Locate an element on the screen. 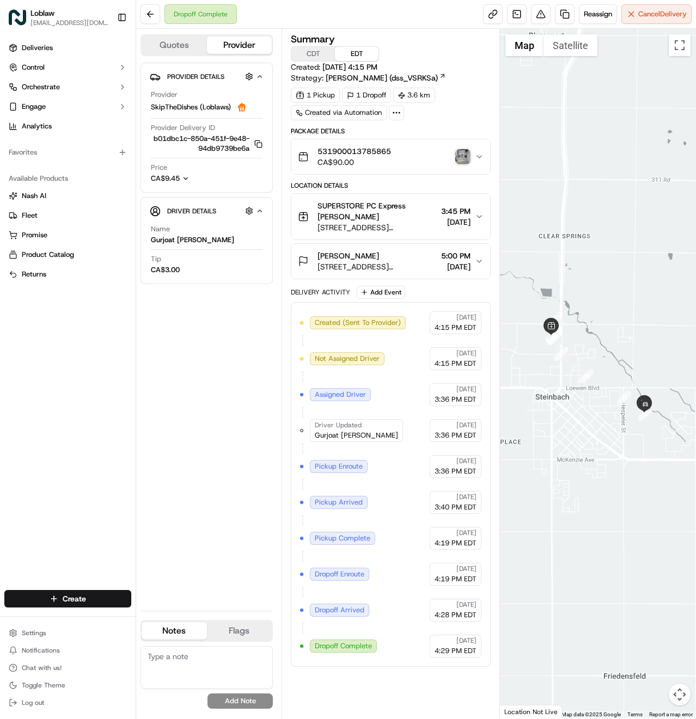  button: Notes is located at coordinates (174, 631).